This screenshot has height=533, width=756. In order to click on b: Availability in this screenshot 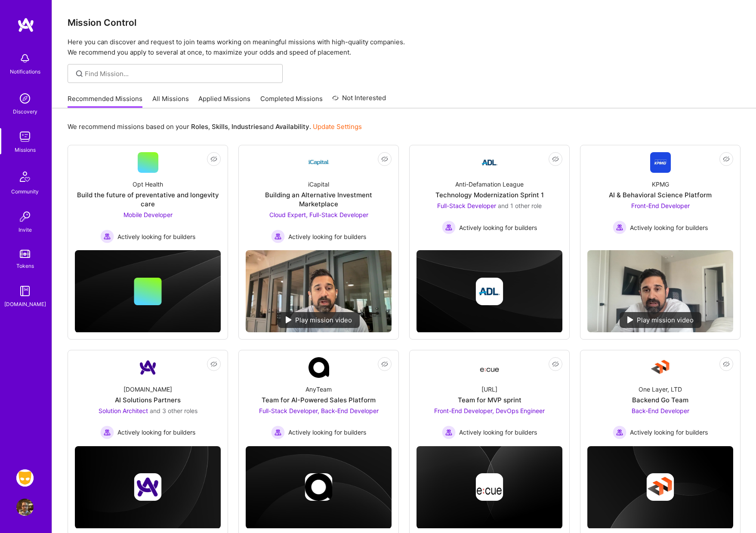, I will do `click(292, 127)`.